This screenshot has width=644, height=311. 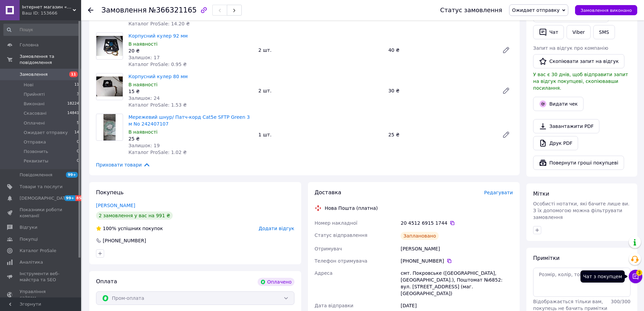 I want to click on span: Покупець, so click(x=110, y=192).